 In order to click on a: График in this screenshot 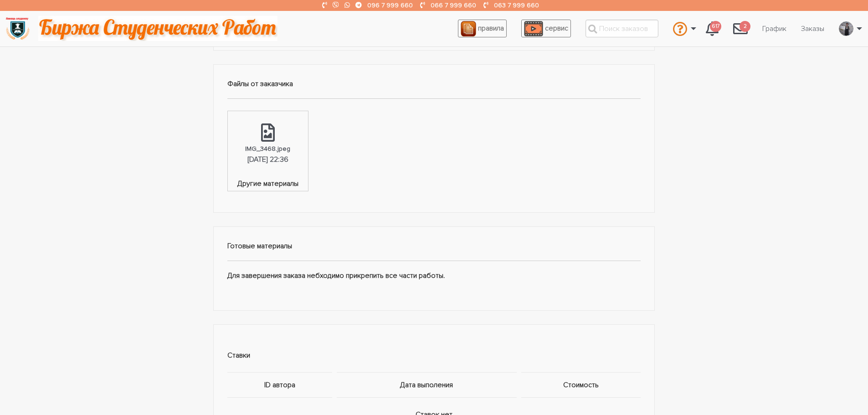, I will do `click(774, 28)`.